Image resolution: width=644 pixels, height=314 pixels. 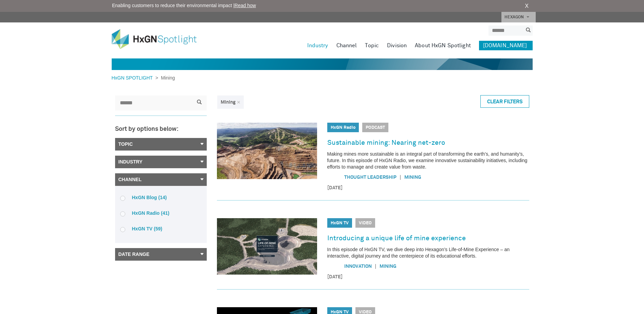 What do you see at coordinates (161, 197) in the screenshot?
I see `a: HxGN Blog (14)` at bounding box center [161, 197].